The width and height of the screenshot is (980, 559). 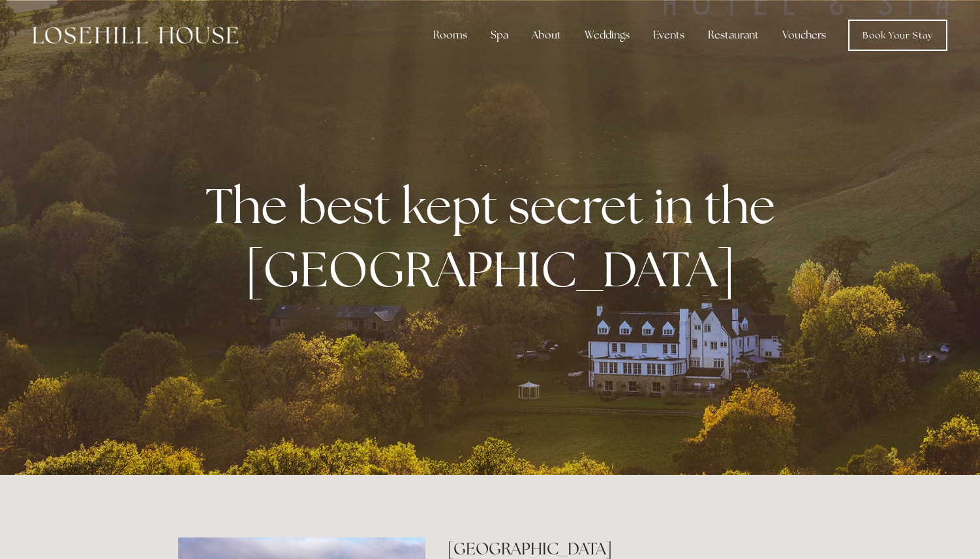 What do you see at coordinates (804, 35) in the screenshot?
I see `a: Vouchers` at bounding box center [804, 35].